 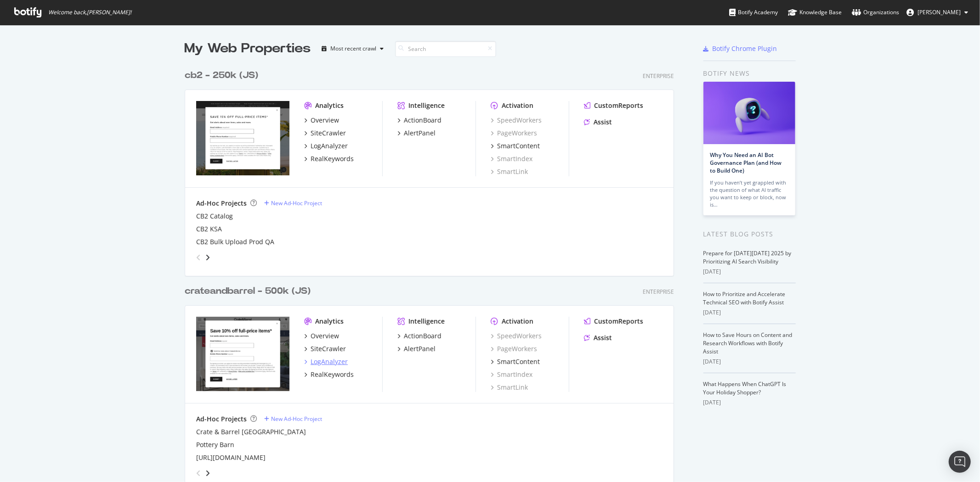 I want to click on div: Botify news, so click(x=749, y=73).